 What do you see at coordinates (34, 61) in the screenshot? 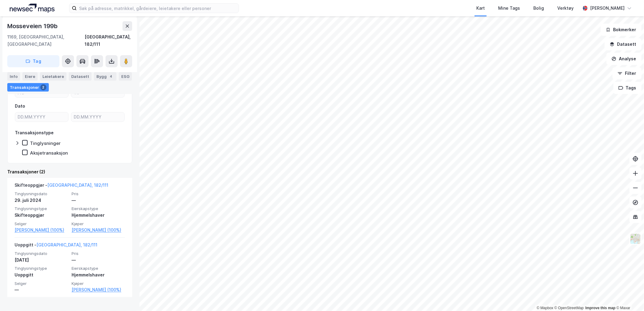
I see `button: Tag` at bounding box center [34, 61].